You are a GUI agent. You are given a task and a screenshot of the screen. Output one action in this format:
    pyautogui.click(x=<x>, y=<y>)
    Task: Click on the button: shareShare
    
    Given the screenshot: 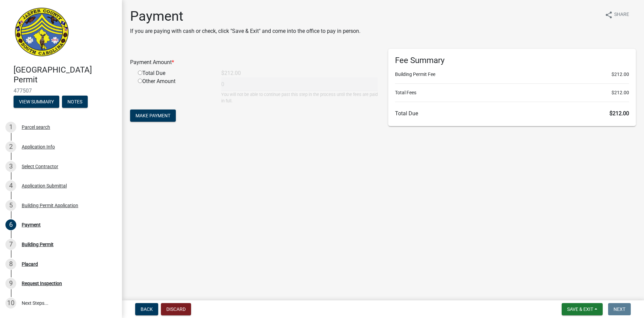 What is the action you would take?
    pyautogui.click(x=617, y=15)
    